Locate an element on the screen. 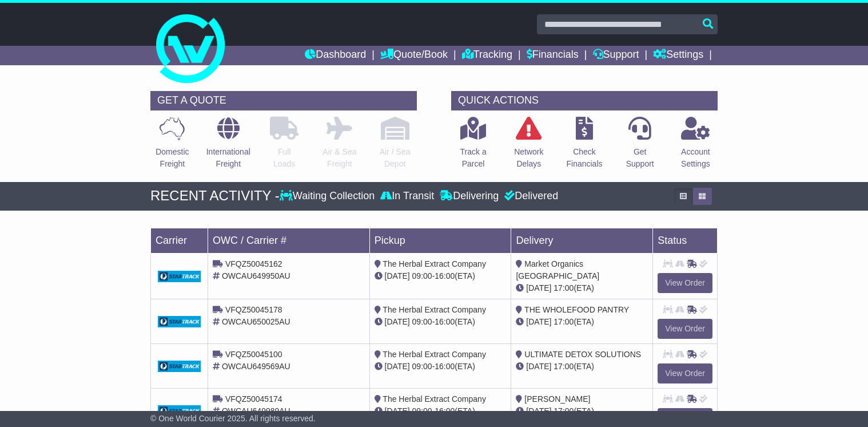 This screenshot has width=868, height=427. div: In Transit is located at coordinates (407, 196).